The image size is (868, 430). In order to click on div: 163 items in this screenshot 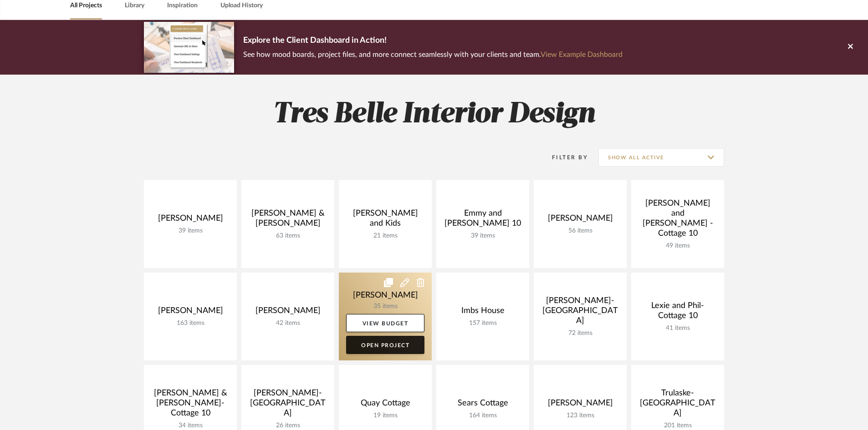, I will do `click(191, 323)`.